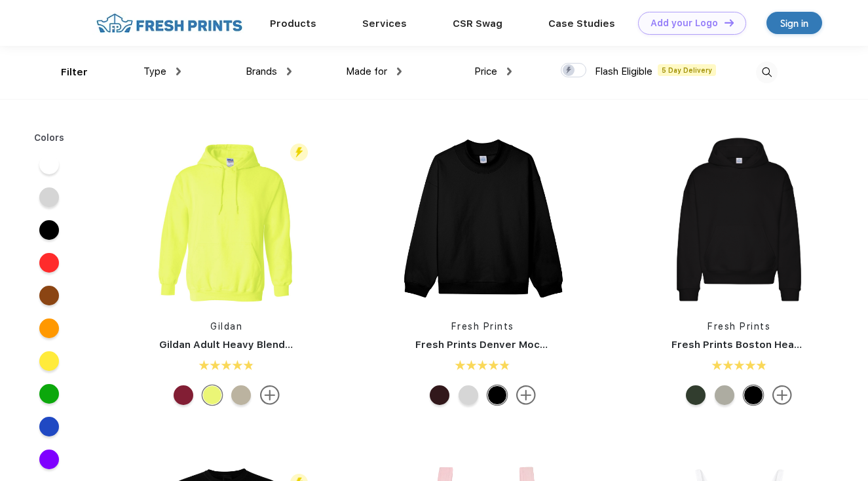 The width and height of the screenshot is (868, 481). Describe the element at coordinates (261, 71) in the screenshot. I see `span: Brands` at that location.